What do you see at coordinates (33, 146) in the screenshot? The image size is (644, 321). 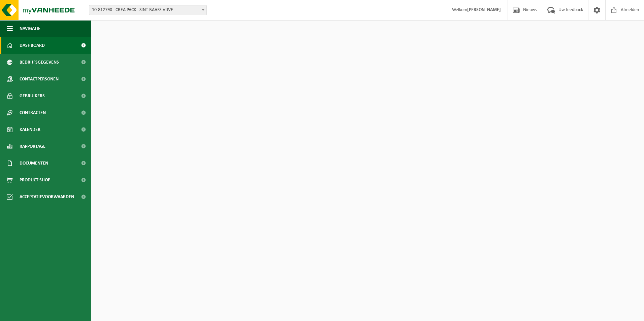 I see `span: Rapportage` at bounding box center [33, 146].